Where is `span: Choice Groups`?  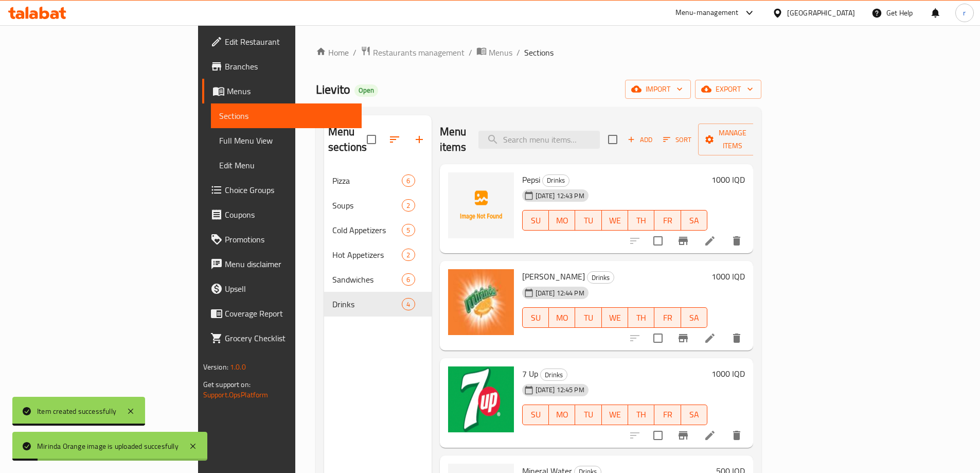 span: Choice Groups is located at coordinates (289, 190).